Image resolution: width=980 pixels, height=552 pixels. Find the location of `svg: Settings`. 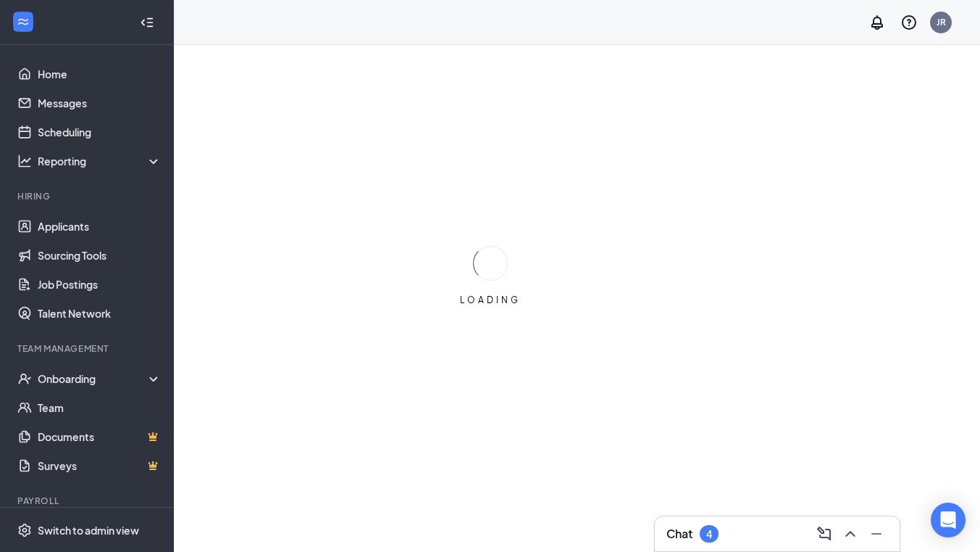

svg: Settings is located at coordinates (24, 530).